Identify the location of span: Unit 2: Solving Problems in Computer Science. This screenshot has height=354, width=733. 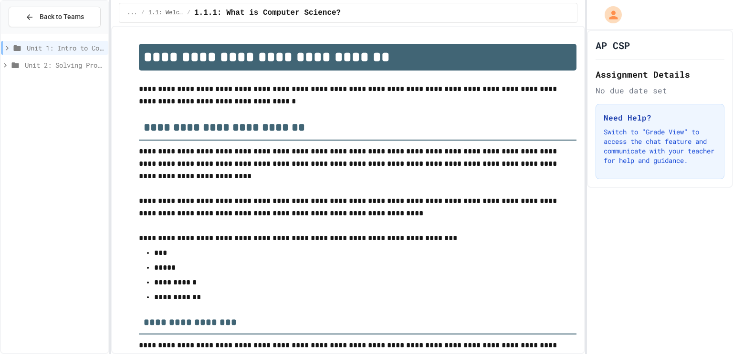
(64, 65).